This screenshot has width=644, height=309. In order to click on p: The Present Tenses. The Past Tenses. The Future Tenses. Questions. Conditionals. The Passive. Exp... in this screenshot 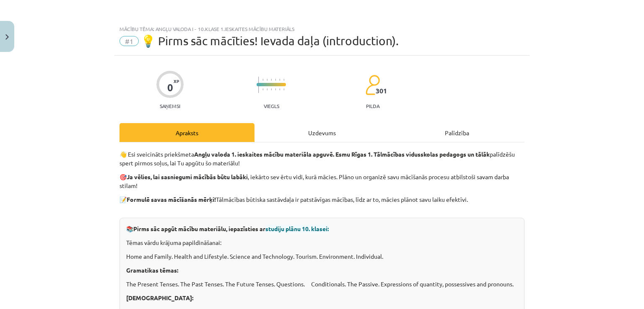, I will do `click(322, 284)`.